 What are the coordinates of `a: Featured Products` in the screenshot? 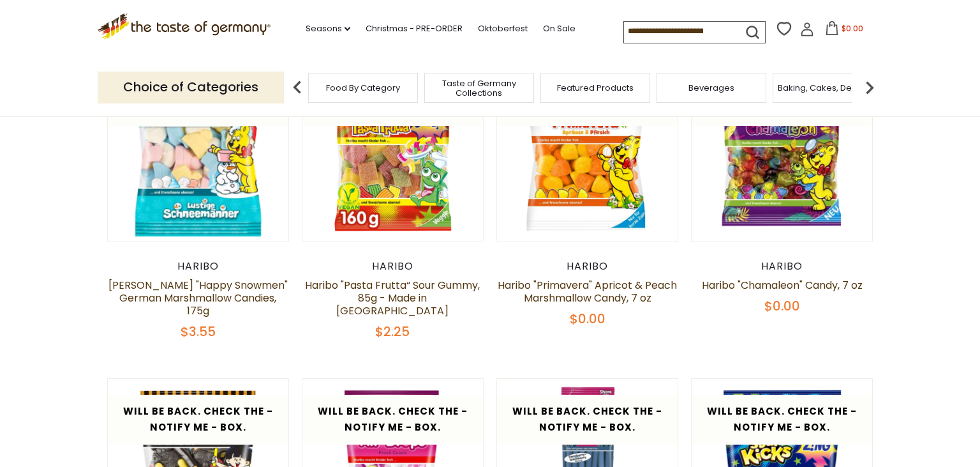 It's located at (596, 88).